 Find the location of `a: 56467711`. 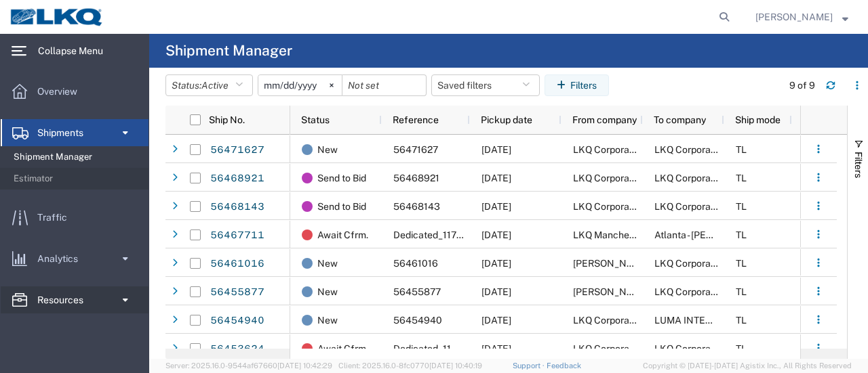

a: 56467711 is located at coordinates (238, 236).